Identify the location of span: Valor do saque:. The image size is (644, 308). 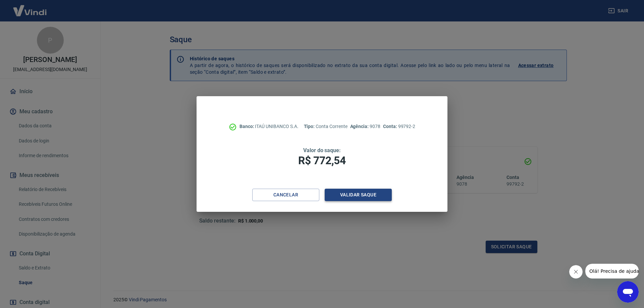
(322, 150).